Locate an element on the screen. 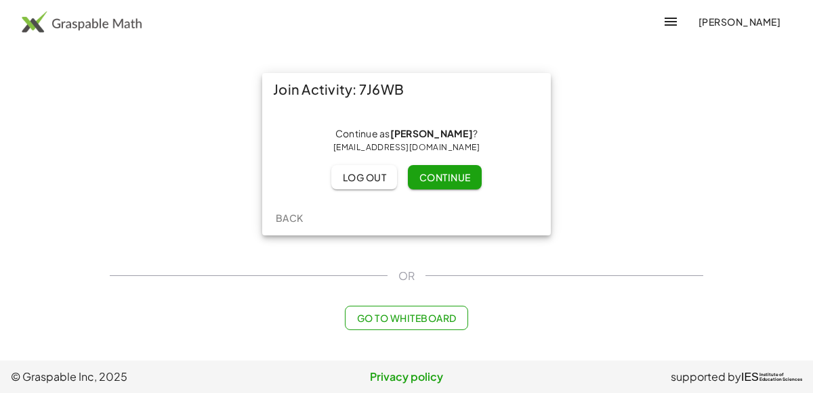  button: Log out is located at coordinates (364, 177).